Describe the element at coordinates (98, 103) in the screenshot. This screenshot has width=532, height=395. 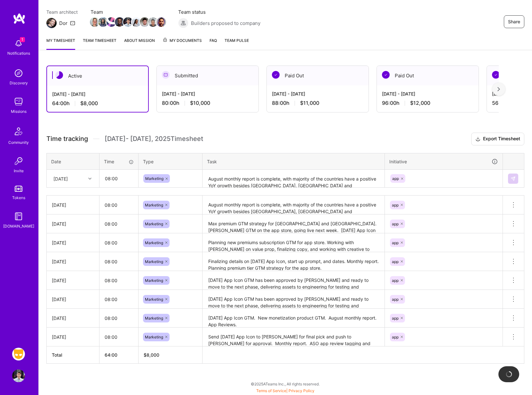
I see `div: 64:00 h` at that location.